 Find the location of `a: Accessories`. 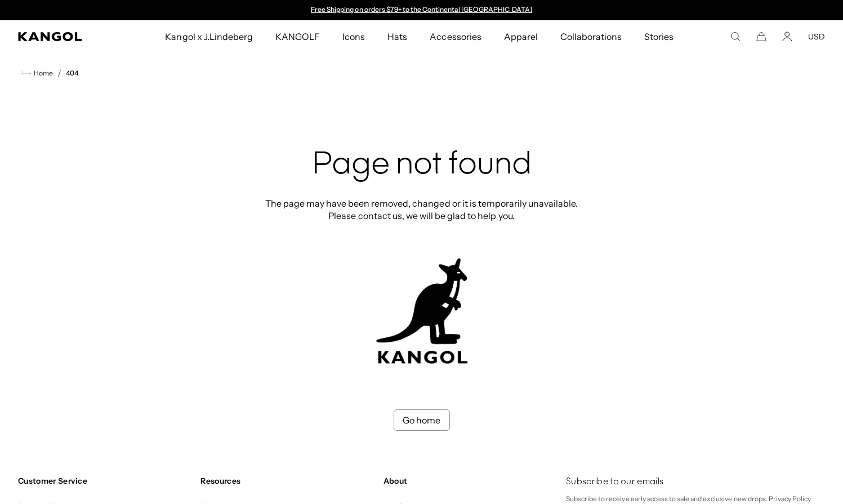

a: Accessories is located at coordinates (455, 37).